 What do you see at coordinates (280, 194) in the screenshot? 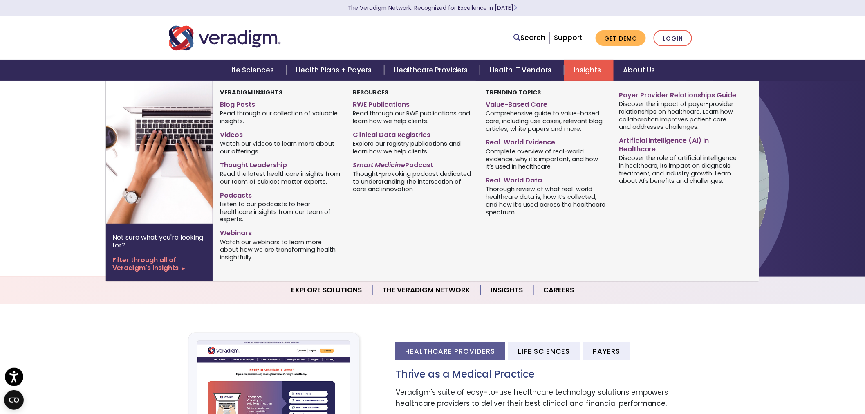
I see `a: Podcasts` at bounding box center [280, 194].